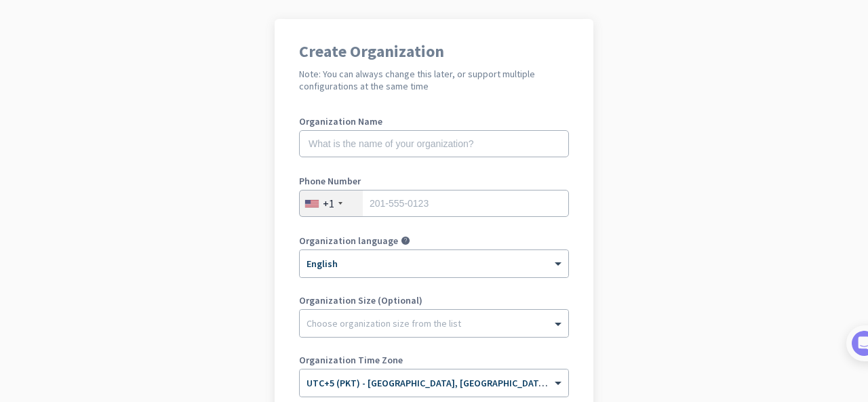  What do you see at coordinates (434, 52) in the screenshot?
I see `h1: Create Organization` at bounding box center [434, 52].